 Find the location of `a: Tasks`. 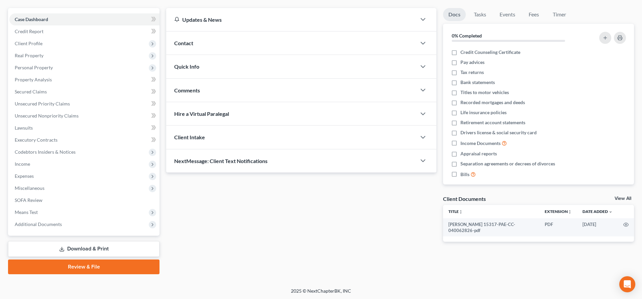

a: Tasks is located at coordinates (480, 14).